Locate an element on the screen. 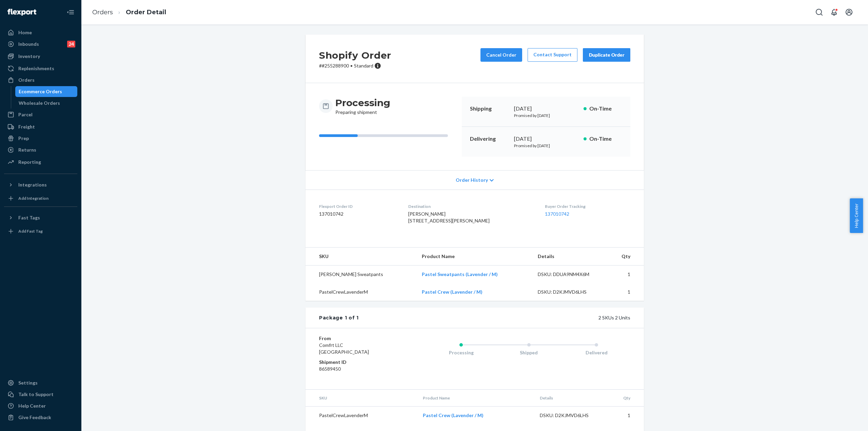 This screenshot has height=431, width=868. span: Order History is located at coordinates (472, 180).